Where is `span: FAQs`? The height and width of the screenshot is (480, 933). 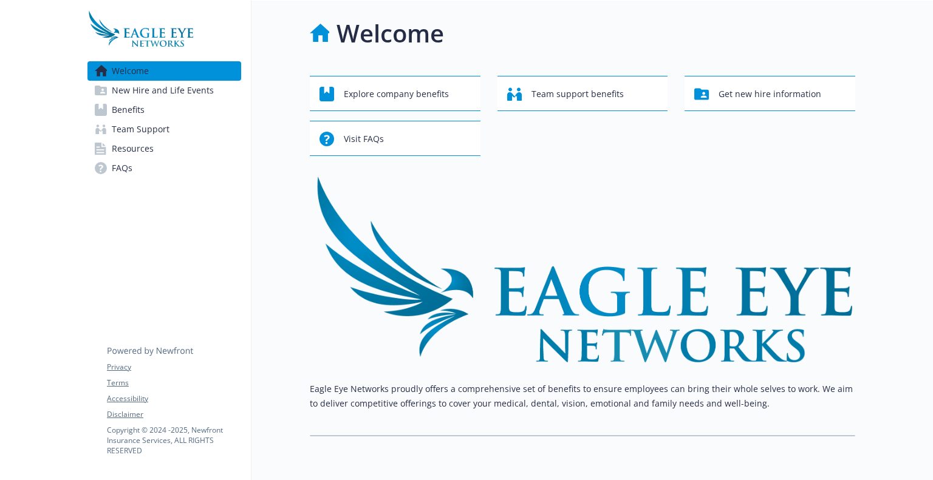 span: FAQs is located at coordinates (122, 168).